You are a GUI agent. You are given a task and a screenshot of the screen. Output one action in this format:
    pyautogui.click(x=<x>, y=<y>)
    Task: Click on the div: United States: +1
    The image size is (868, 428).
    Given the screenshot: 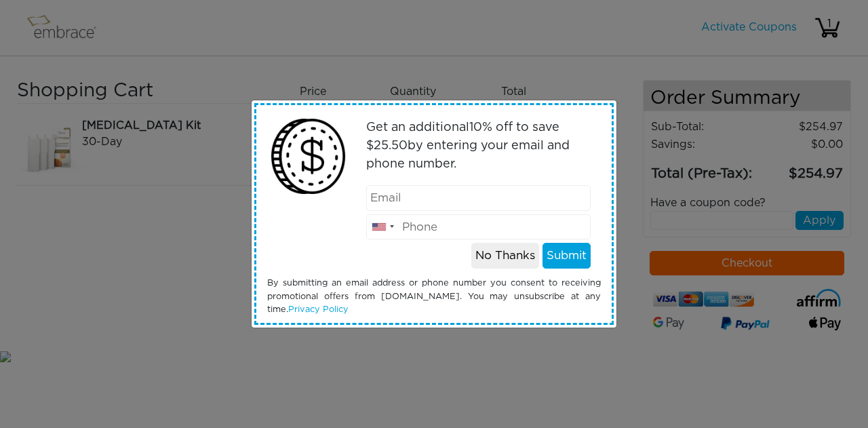 What is the action you would take?
    pyautogui.click(x=382, y=227)
    